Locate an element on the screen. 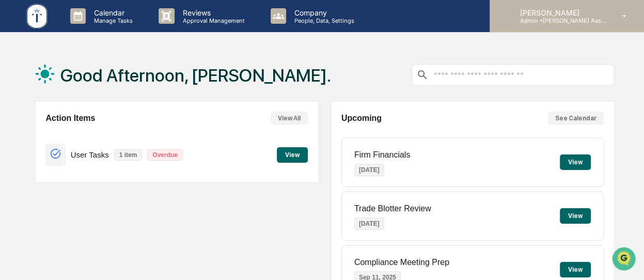 This screenshot has height=280, width=644. p: Firm Financials is located at coordinates (382, 155).